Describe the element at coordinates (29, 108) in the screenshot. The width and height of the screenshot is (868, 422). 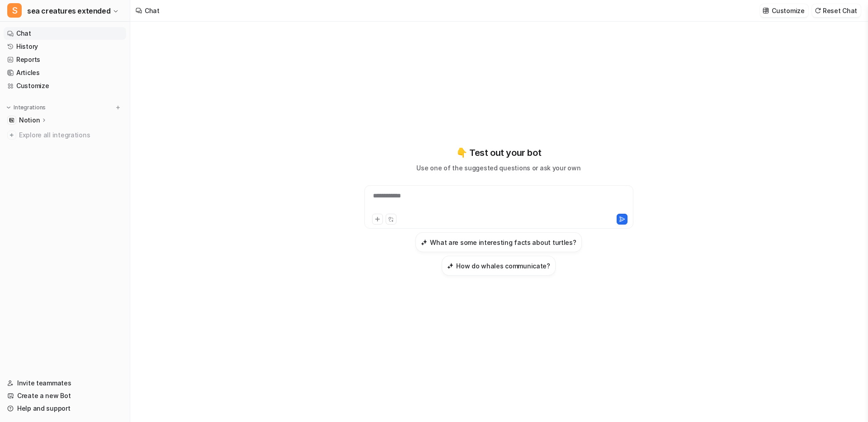
I see `p: Integrations` at that location.